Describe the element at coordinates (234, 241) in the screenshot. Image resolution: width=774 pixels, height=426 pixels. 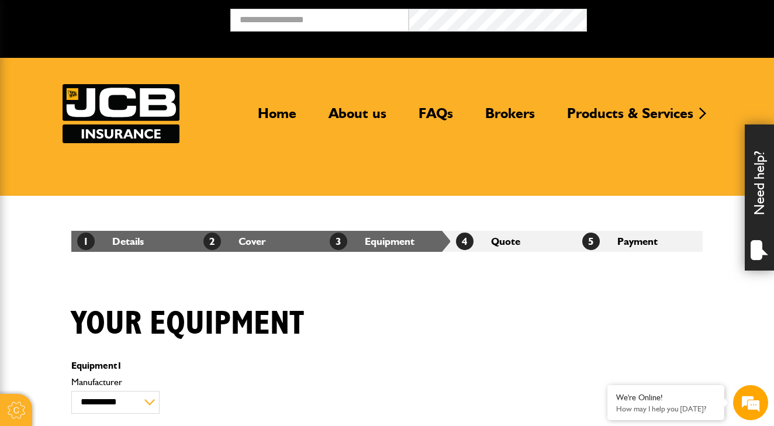
I see `a: 2Cover` at that location.